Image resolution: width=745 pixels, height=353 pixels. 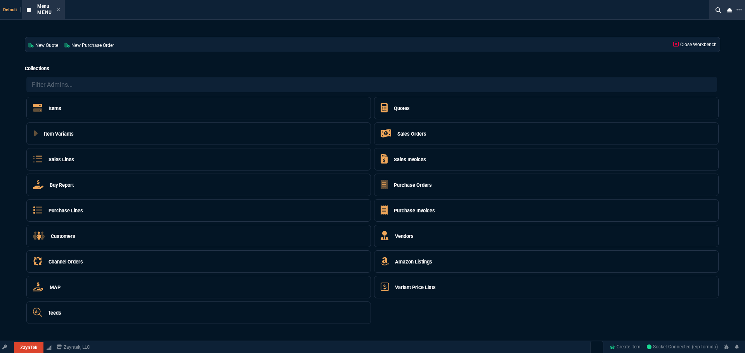 I want to click on h5: Channel Orders, so click(x=66, y=262).